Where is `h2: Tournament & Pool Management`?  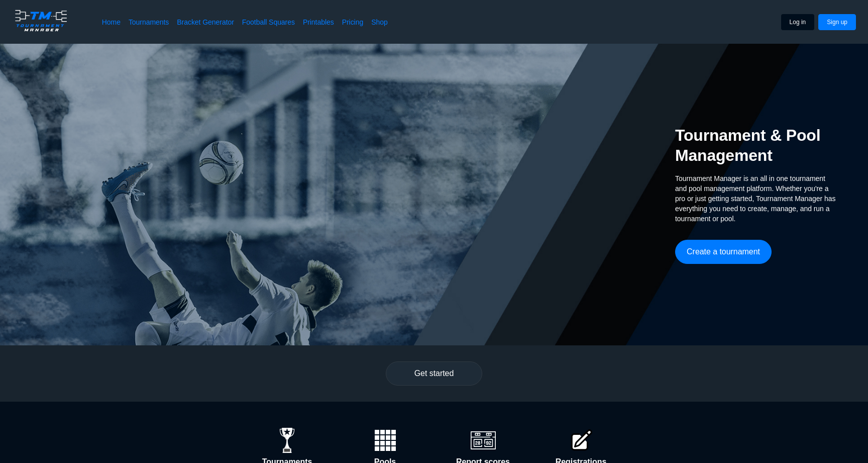
h2: Tournament & Pool Management is located at coordinates (755, 145).